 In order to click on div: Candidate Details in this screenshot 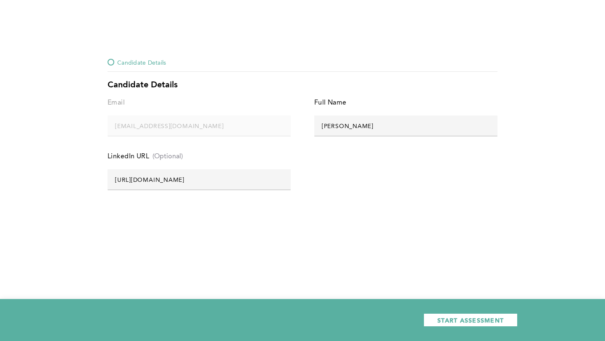, I will do `click(302, 85)`.